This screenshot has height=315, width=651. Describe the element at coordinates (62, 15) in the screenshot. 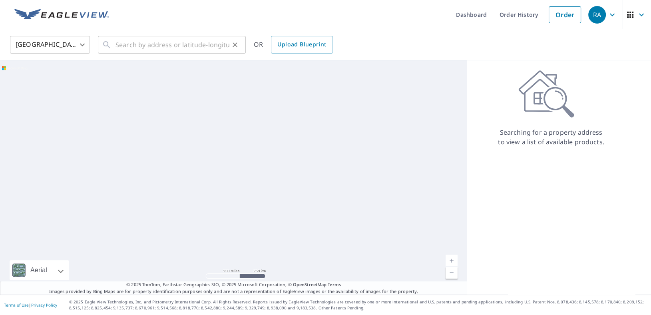

I see `img: EV Logo` at that location.